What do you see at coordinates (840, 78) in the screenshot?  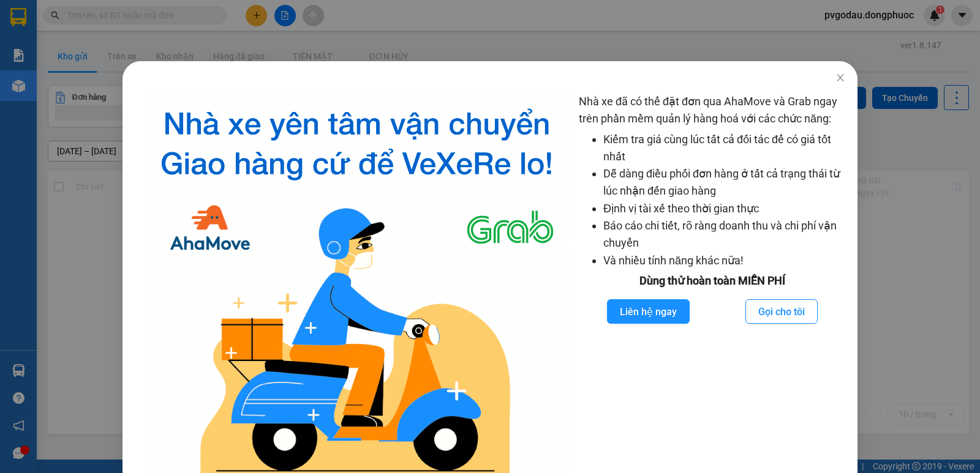 I see `span: close` at bounding box center [840, 78].